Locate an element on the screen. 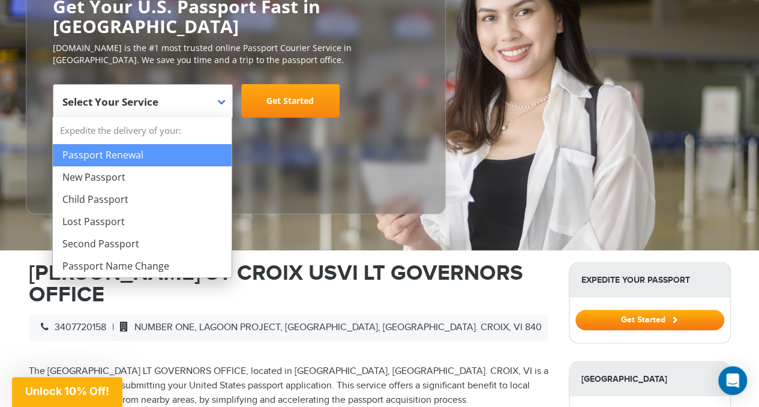 Image resolution: width=759 pixels, height=407 pixels. span: Unlock 10% Off! is located at coordinates (67, 391).